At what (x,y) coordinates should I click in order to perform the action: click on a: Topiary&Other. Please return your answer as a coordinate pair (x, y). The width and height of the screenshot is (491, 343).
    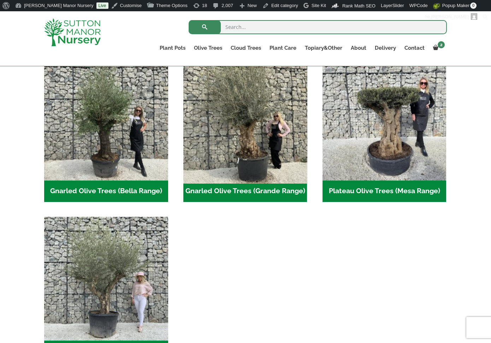
    Looking at the image, I should click on (323, 48).